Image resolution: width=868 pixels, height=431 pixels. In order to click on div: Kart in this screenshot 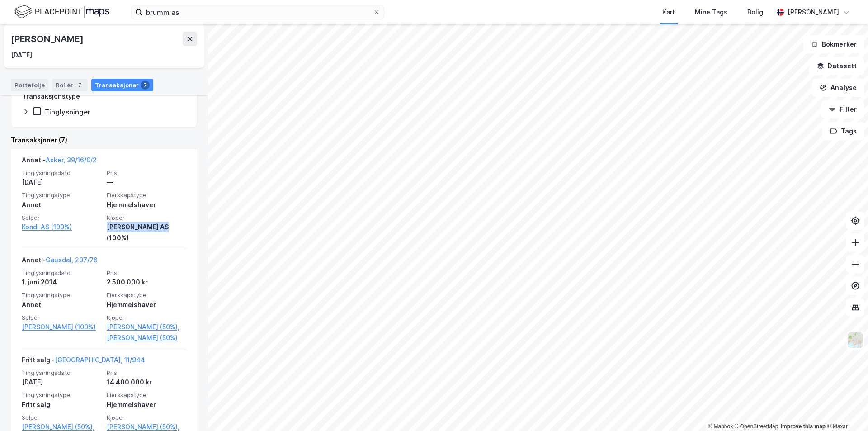, I will do `click(669, 12)`.